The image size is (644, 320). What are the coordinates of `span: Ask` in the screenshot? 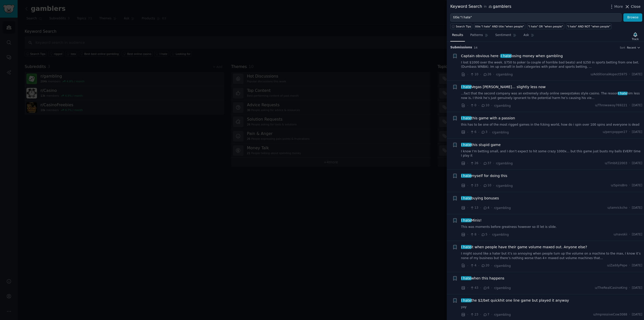 It's located at (526, 35).